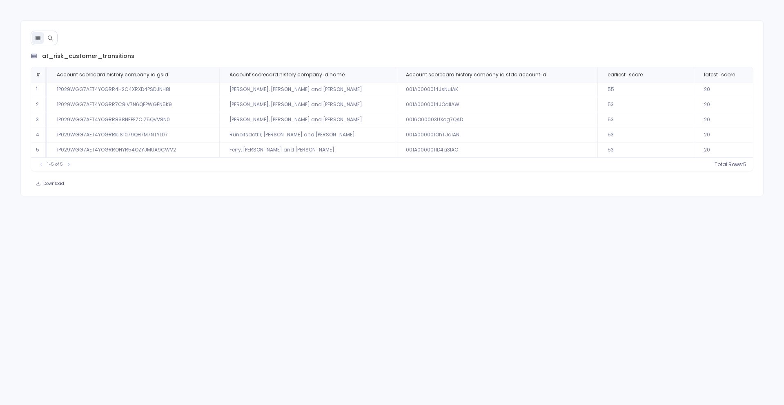 This screenshot has height=405, width=784. I want to click on span: earliest_score, so click(625, 75).